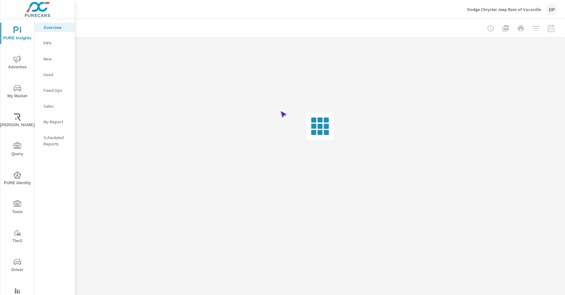 This screenshot has height=295, width=565. I want to click on div: My Report, so click(55, 122).